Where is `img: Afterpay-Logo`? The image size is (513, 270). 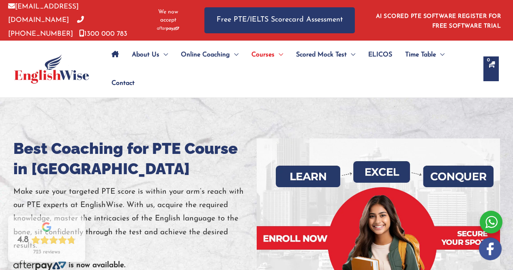 img: Afterpay-Logo is located at coordinates (168, 28).